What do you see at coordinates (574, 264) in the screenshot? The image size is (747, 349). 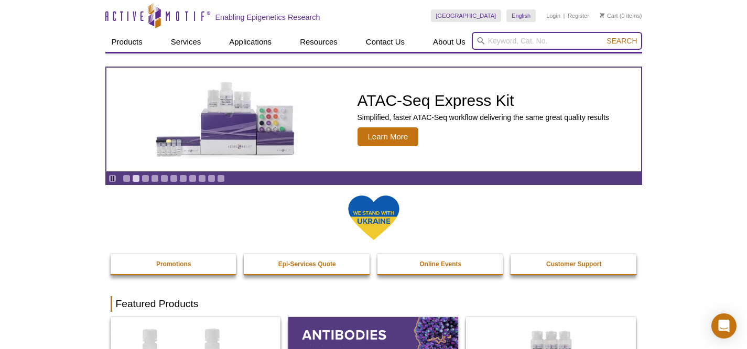 I see `a: Customer Support` at bounding box center [574, 264].